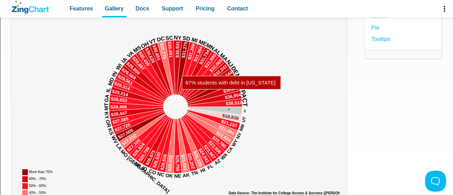 This screenshot has height=195, width=453. Describe the element at coordinates (74, 6) in the screenshot. I see `div: Home` at that location.